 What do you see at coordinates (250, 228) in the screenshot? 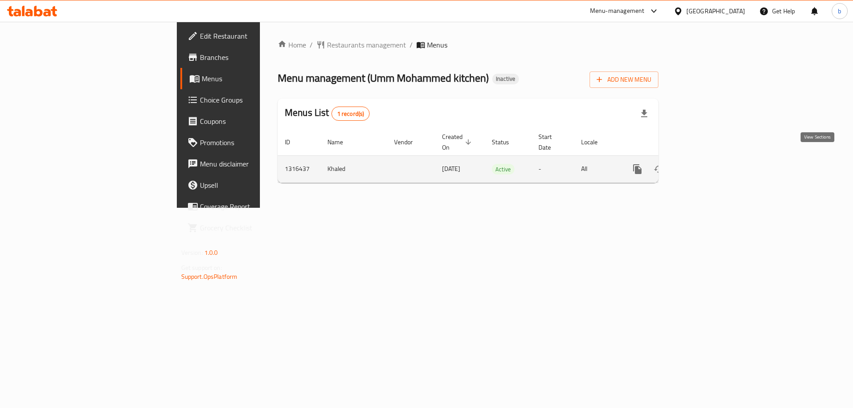
I see `a: Grocery Checklist` at bounding box center [250, 228].